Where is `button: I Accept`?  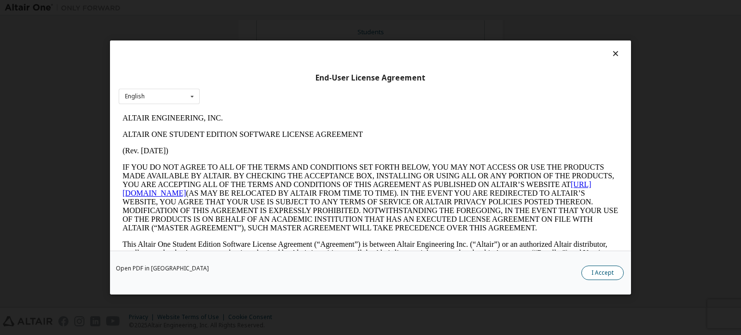
button: I Accept is located at coordinates (603, 273).